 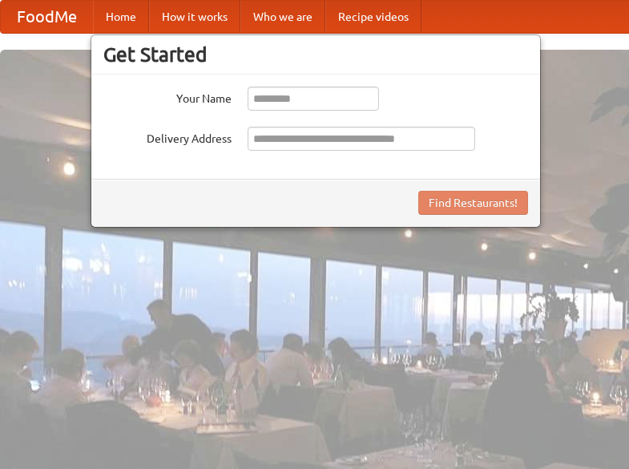 What do you see at coordinates (373, 17) in the screenshot?
I see `a: Recipe videos` at bounding box center [373, 17].